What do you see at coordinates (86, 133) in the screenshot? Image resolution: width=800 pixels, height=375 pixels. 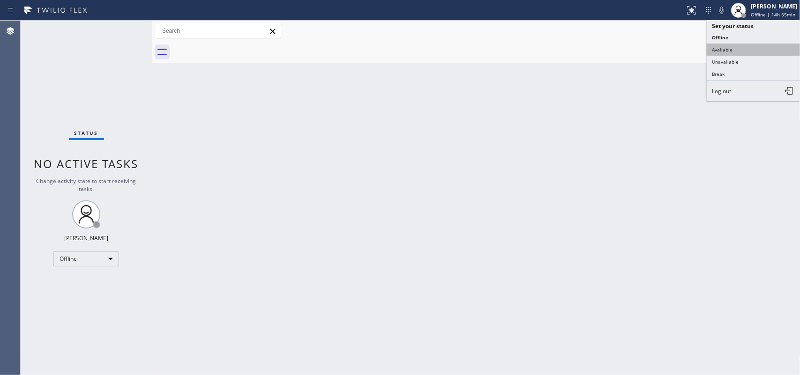 I see `span: Status` at bounding box center [86, 133].